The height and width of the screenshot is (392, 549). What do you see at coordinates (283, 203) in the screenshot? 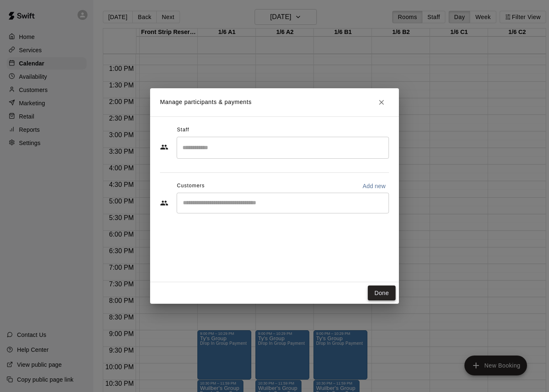
I see `div: Start typing to search customers...` at bounding box center [283, 203].